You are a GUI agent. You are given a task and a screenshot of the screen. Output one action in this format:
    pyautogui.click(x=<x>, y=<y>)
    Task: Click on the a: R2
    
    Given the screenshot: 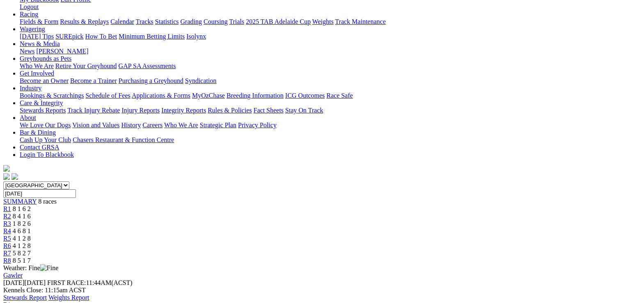 What is the action you would take?
    pyautogui.click(x=7, y=216)
    